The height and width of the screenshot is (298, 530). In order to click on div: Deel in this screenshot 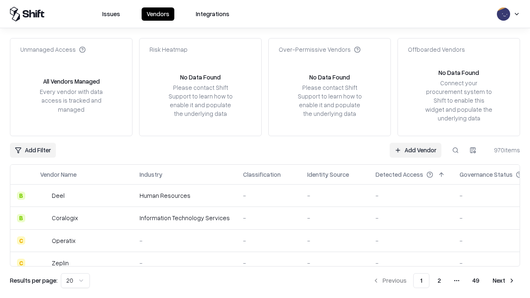, I will do `click(58, 195)`.